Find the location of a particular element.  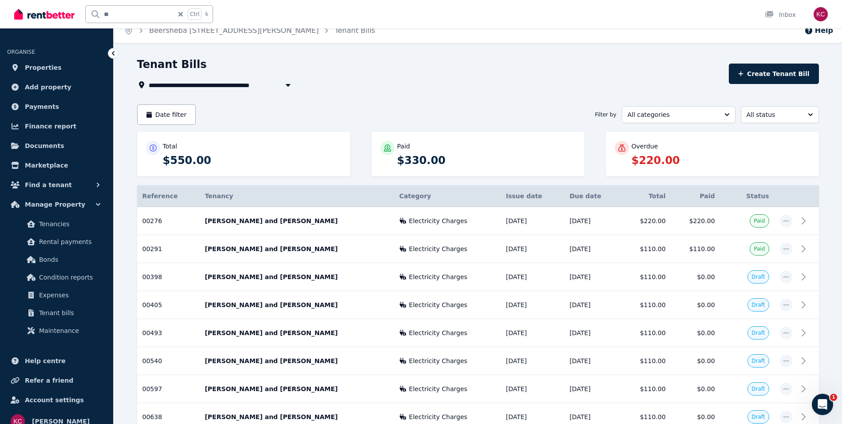

nav: Breadcrumb is located at coordinates (250, 31).